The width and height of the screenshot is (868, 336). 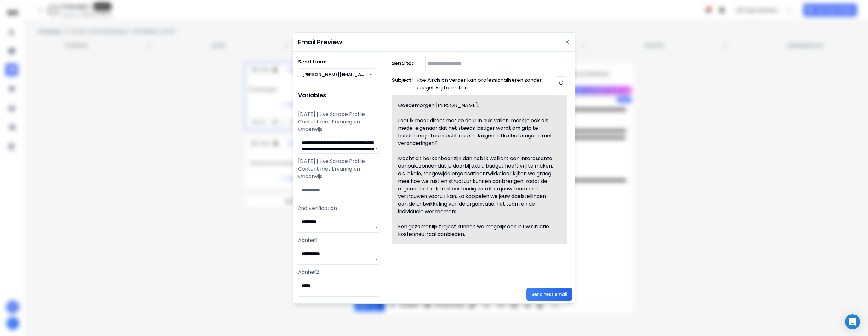 What do you see at coordinates (477, 132) in the screenshot?
I see `div: Laat ik maar direct met de deur in huis vallen: merk je ook als mede-eigenaar dat het steeds last...` at bounding box center [477, 132].